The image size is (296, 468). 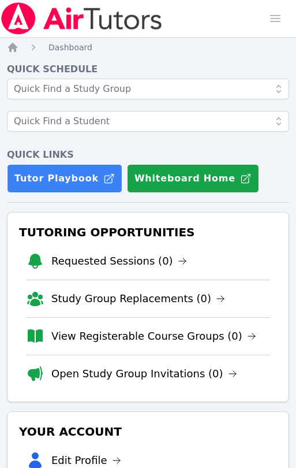 What do you see at coordinates (193, 179) in the screenshot?
I see `button: Whiteboard Home` at bounding box center [193, 179].